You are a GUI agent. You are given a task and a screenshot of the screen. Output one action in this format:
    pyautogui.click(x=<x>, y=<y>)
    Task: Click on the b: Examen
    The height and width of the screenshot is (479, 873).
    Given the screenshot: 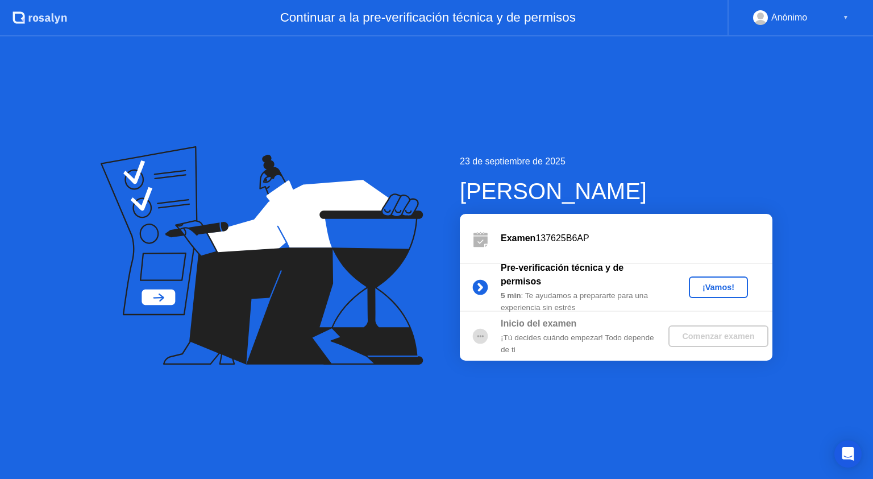 What is the action you would take?
    pyautogui.click(x=518, y=238)
    